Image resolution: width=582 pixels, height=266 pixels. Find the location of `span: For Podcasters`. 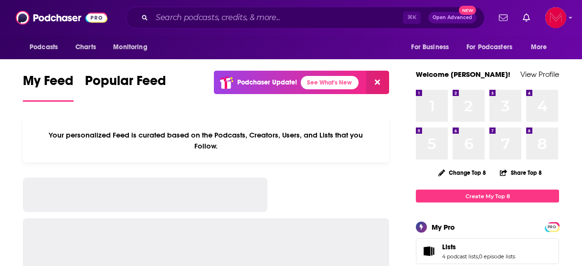

span: For Podcasters is located at coordinates (489, 47).